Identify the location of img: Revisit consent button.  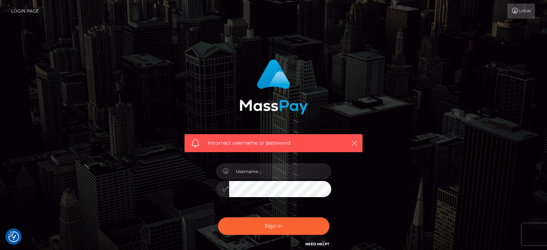
(14, 236).